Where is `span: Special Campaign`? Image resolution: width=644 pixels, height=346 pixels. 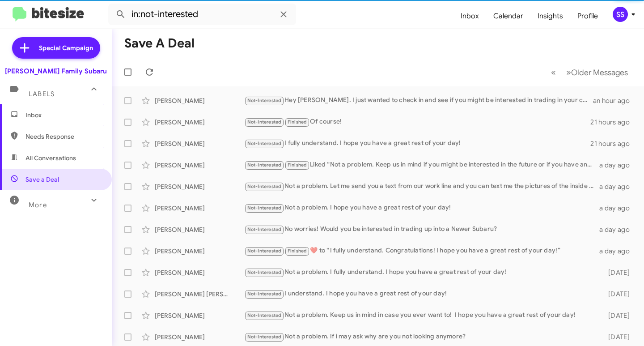 span: Special Campaign is located at coordinates (65, 48).